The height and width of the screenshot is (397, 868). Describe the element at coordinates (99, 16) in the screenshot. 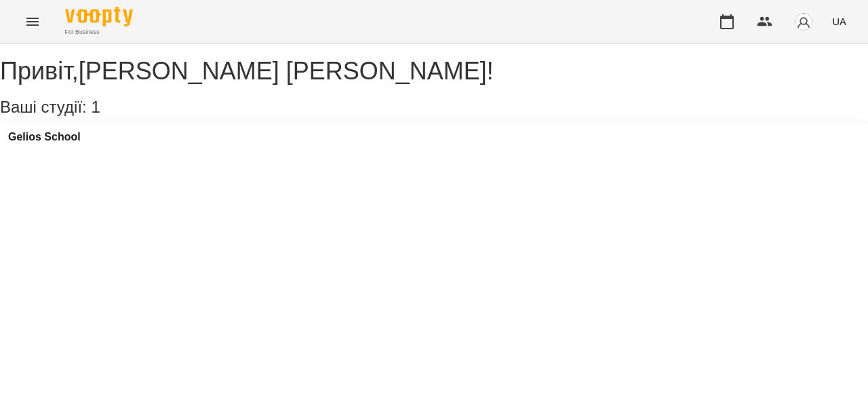

I see `img: Voopty Logo` at that location.